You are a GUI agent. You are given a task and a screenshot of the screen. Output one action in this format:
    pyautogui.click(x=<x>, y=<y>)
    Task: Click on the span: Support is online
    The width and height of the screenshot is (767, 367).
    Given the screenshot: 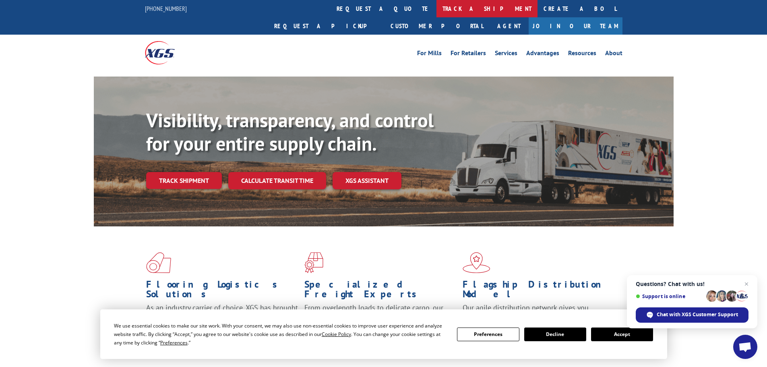 What is the action you would take?
    pyautogui.click(x=670, y=296)
    